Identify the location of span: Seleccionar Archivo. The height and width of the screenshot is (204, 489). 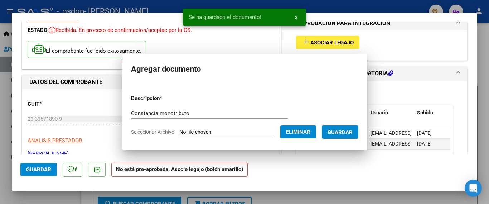
(153, 132).